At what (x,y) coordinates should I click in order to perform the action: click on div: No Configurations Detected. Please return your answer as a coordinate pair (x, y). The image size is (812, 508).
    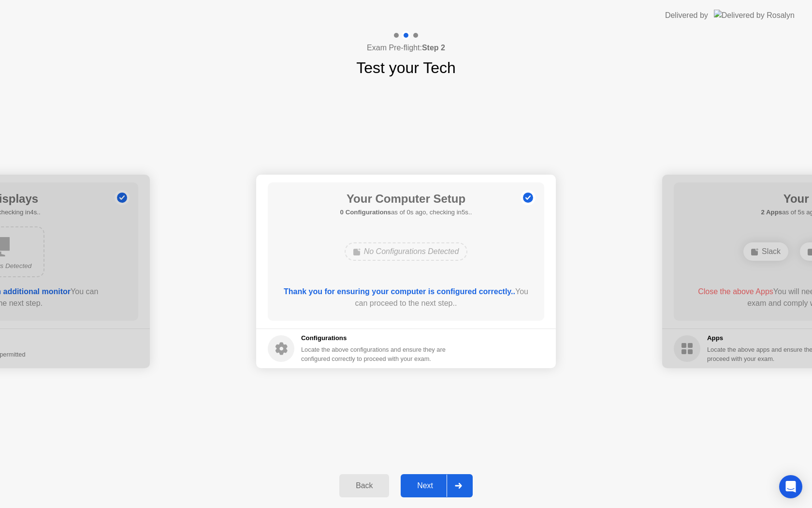
    Looking at the image, I should click on (406, 252).